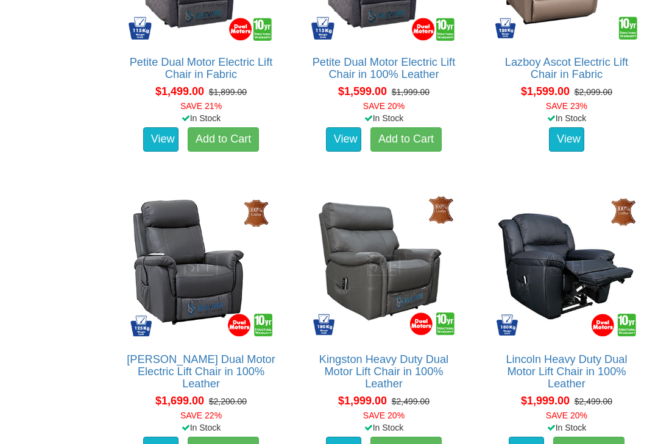  What do you see at coordinates (201, 106) in the screenshot?
I see `font: SAVE 21%` at bounding box center [201, 106].